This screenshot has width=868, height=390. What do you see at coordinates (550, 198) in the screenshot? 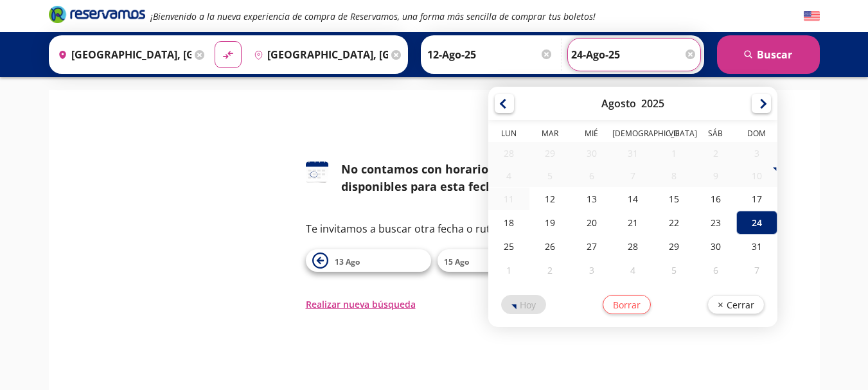
I see `div: 12-Ago-25` at bounding box center [550, 198].